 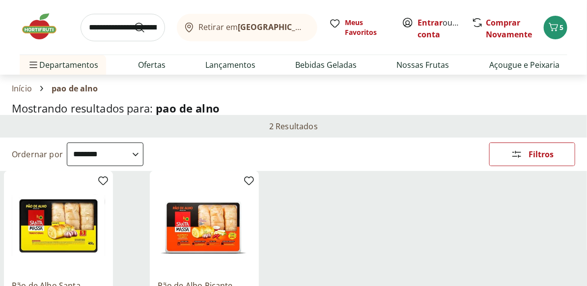 What do you see at coordinates (293, 126) in the screenshot?
I see `h2: 2 Resultados` at bounding box center [293, 126].